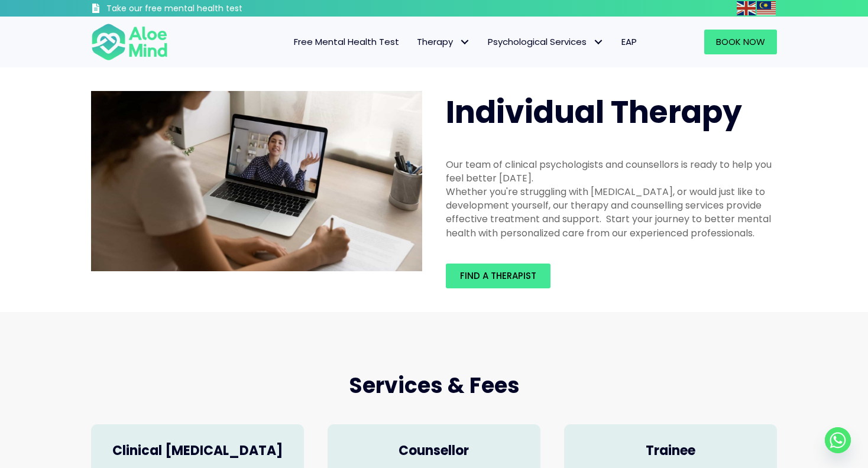 This screenshot has height=468, width=868. Describe the element at coordinates (767, 8) in the screenshot. I see `a: Malay` at that location.